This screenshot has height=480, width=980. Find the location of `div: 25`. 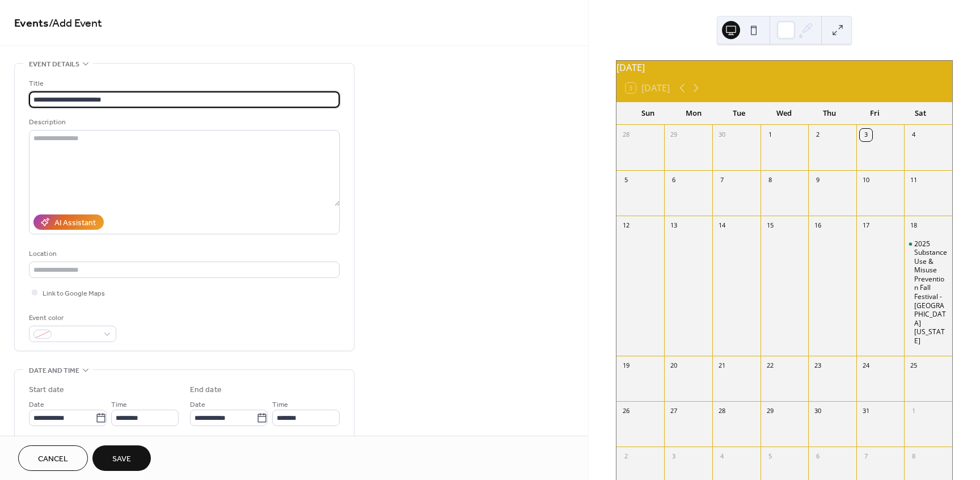

div: 25 is located at coordinates (913, 366).